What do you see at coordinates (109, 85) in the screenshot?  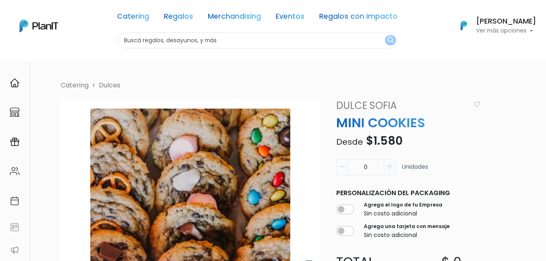 I see `a: Dulces` at bounding box center [109, 85].